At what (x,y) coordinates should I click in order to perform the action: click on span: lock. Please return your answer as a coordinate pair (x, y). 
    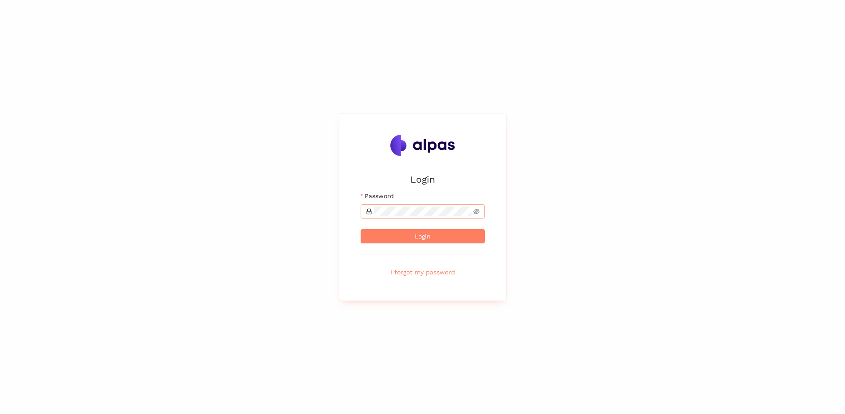
    Looking at the image, I should click on (369, 212).